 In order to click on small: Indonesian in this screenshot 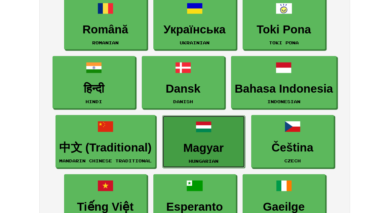, I will do `click(283, 101)`.